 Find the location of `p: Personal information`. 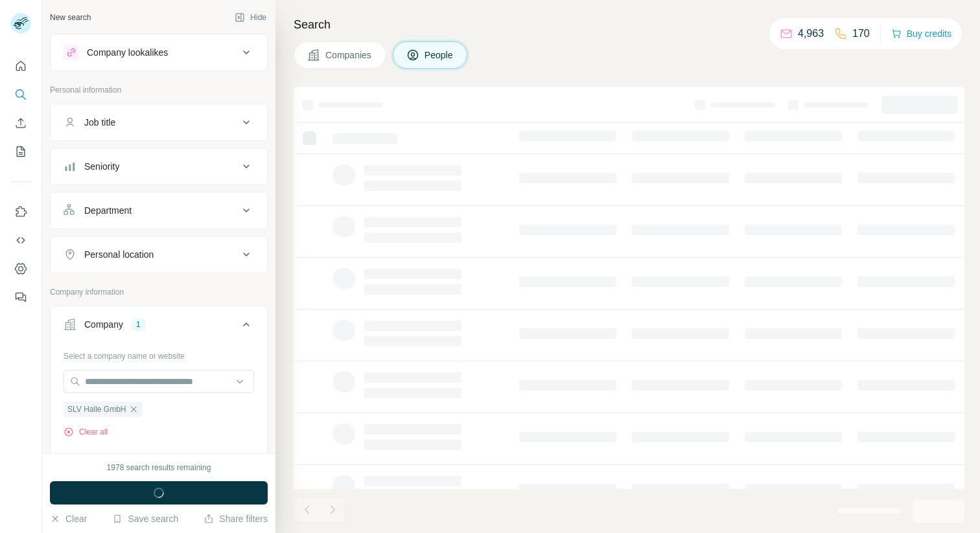

p: Personal information is located at coordinates (159, 90).